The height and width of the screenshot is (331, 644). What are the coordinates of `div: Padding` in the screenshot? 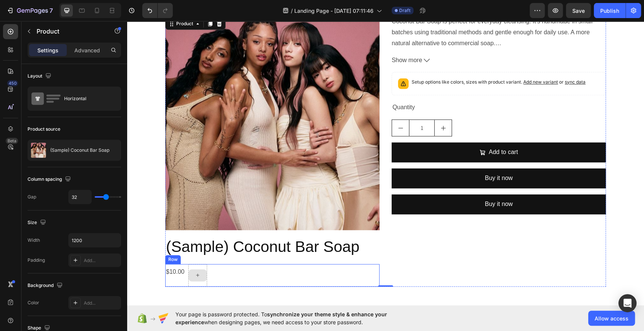 It's located at (36, 261).